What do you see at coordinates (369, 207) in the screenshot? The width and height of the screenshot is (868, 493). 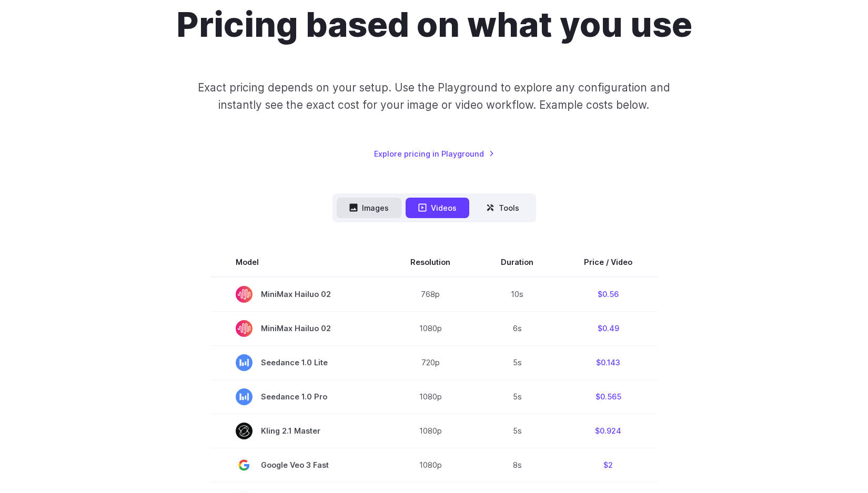 I see `button: Images` at bounding box center [369, 207].